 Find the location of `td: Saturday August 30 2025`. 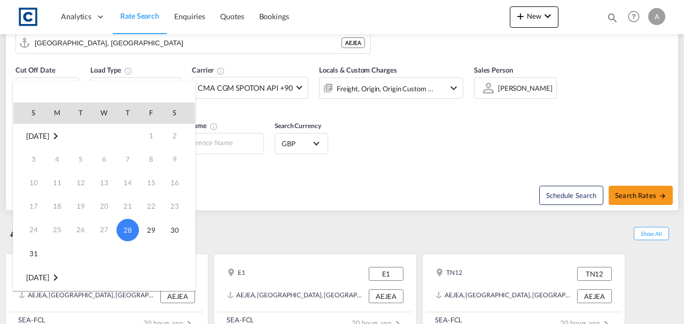

td: Saturday August 30 2025 is located at coordinates (179, 230).